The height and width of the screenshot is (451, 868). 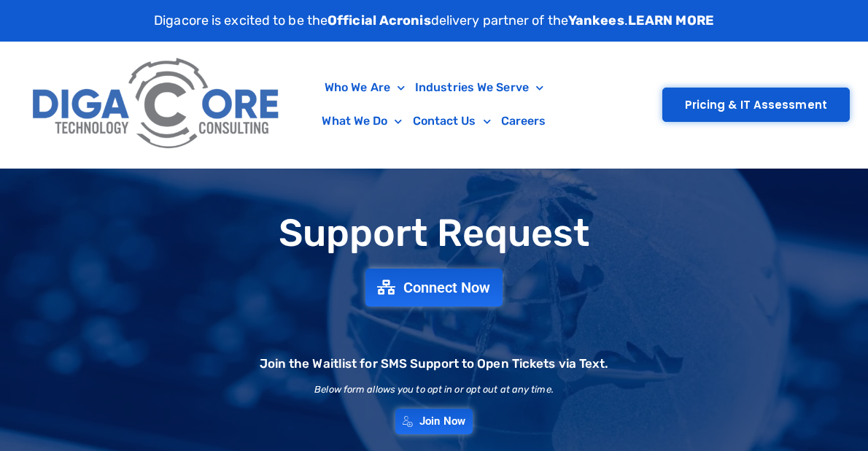 What do you see at coordinates (442, 421) in the screenshot?
I see `span: Join Now` at bounding box center [442, 421].